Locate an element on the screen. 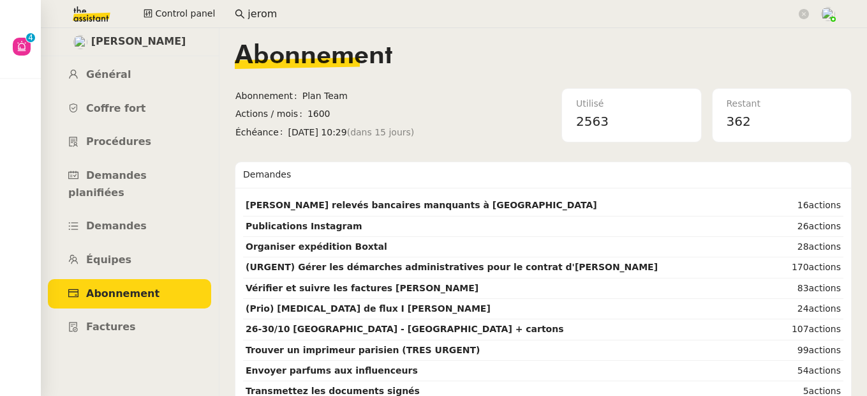 This screenshot has width=867, height=396. img: users%2FNTfmycKsCFdqp6LX6USf2FmuPJo2%2Favatar%2Fprofile-pic%20(1).png is located at coordinates (828, 14).